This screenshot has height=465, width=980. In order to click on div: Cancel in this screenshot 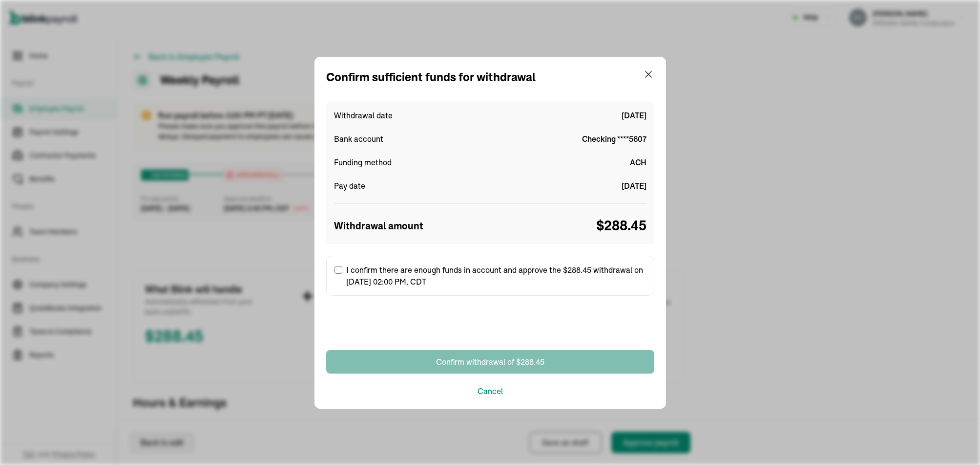, I will do `click(490, 391)`.